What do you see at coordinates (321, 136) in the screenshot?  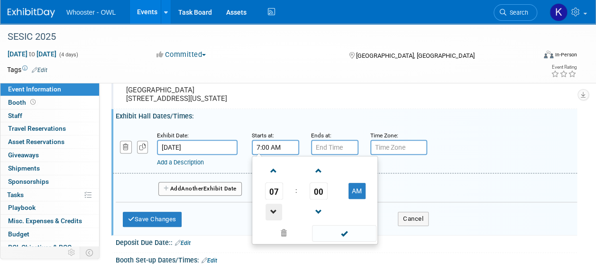 I see `small: Ends at:` at bounding box center [321, 136].